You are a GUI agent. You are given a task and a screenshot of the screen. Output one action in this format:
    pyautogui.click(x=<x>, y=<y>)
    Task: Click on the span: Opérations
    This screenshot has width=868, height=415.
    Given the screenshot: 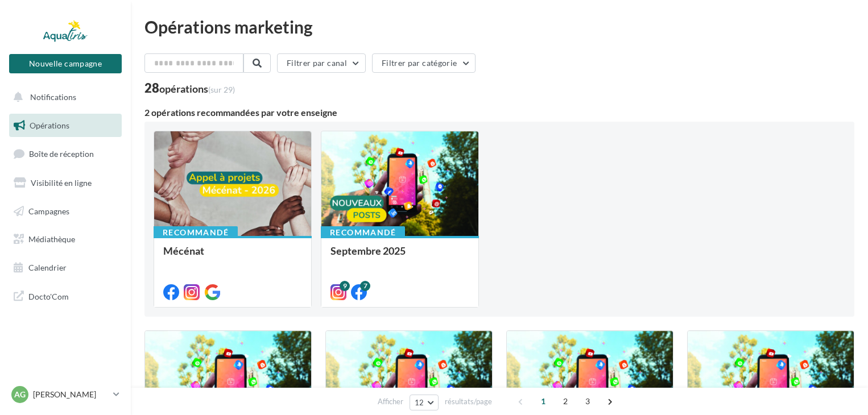 What is the action you would take?
    pyautogui.click(x=49, y=125)
    